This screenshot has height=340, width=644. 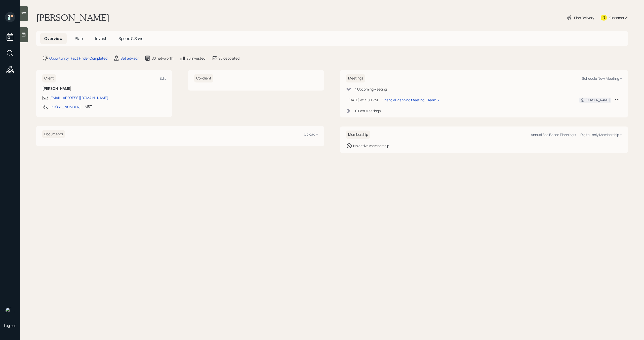 What do you see at coordinates (196, 58) in the screenshot?
I see `div: $0 invested` at bounding box center [196, 58].